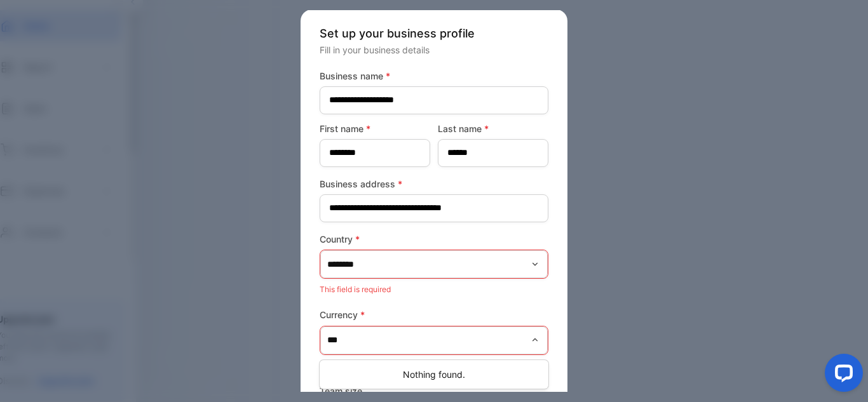  Describe the element at coordinates (434, 314) in the screenshot. I see `label: Currency` at that location.